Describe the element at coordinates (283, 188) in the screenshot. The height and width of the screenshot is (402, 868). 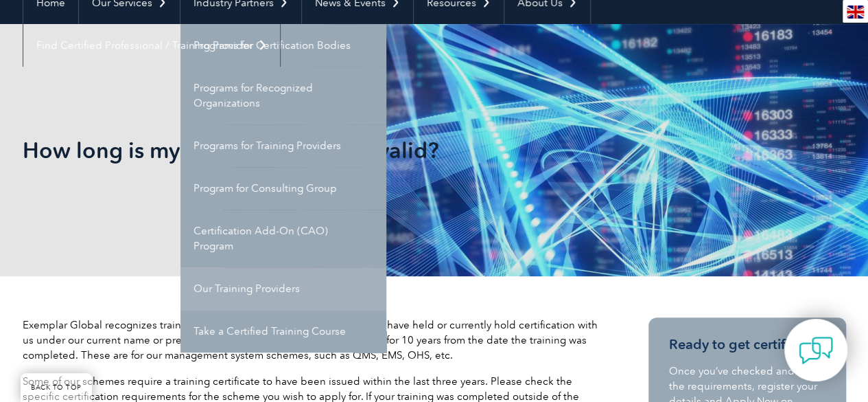
I see `a: Program for Consulting Group` at that location.